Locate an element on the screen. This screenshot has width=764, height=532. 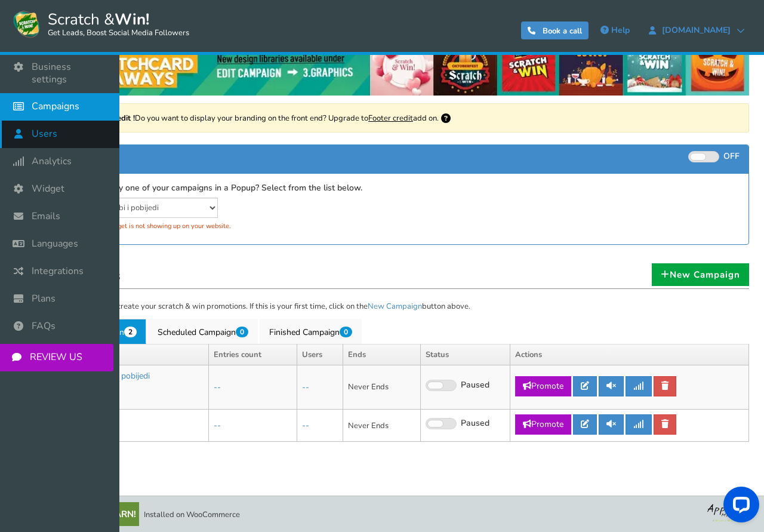
a: Scheduled Campaign is located at coordinates (202, 331).